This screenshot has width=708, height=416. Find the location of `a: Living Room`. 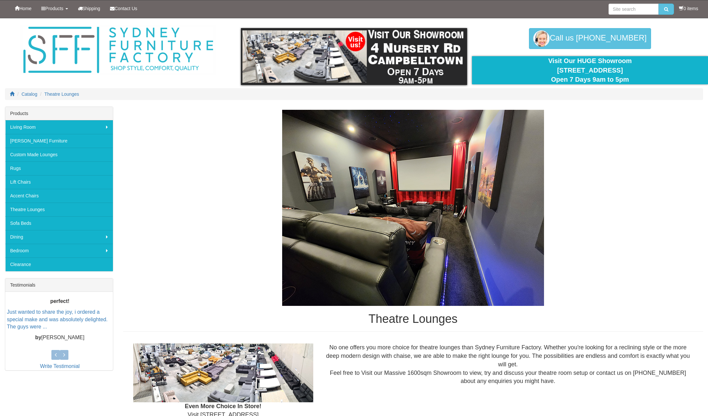

a: Living Room is located at coordinates (59, 127).